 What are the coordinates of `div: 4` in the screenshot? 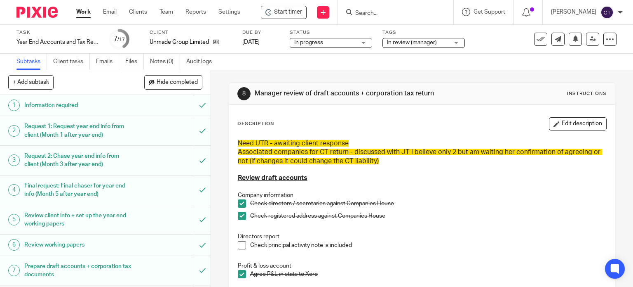 It's located at (14, 190).